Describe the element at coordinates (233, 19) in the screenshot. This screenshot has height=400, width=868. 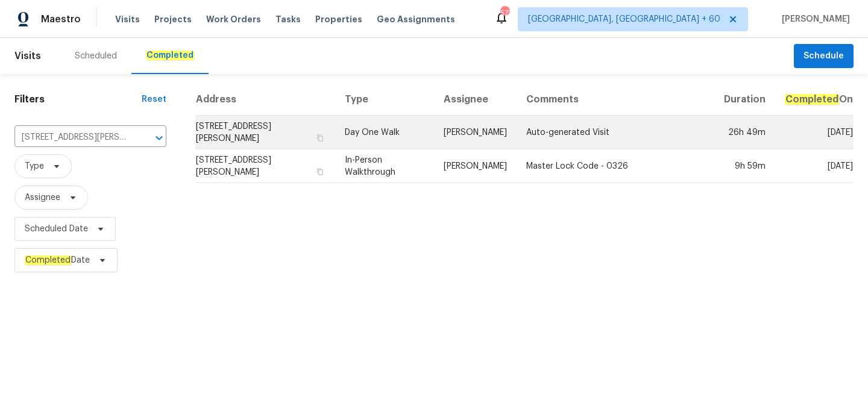
I see `span: Work Orders` at that location.